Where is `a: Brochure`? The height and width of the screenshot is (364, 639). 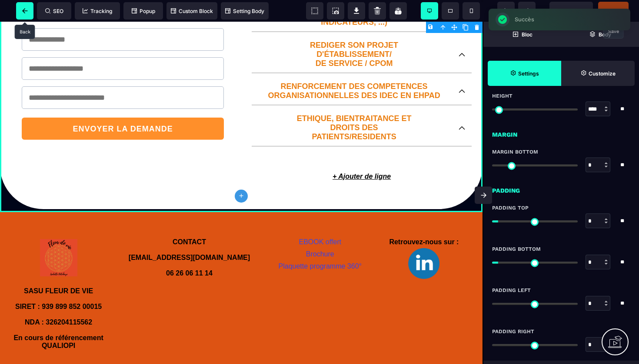 a: Brochure is located at coordinates (320, 232).